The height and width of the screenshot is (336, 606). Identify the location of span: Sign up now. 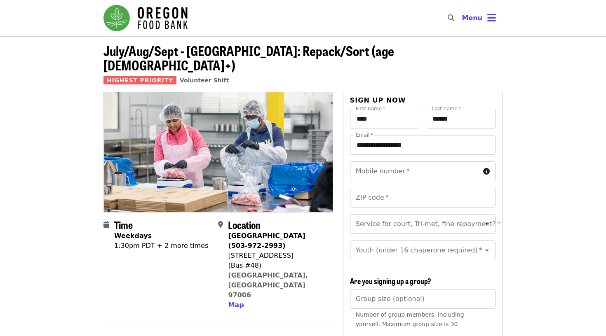
(378, 100).